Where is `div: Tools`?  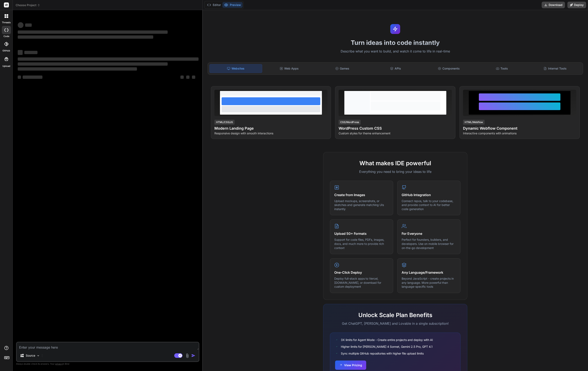
div: Tools is located at coordinates (502, 69).